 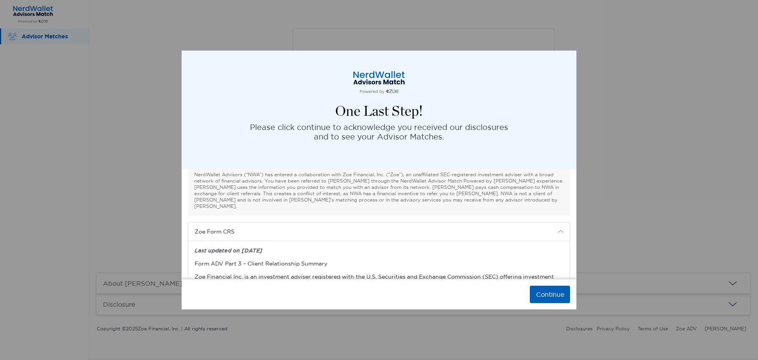 What do you see at coordinates (379, 132) in the screenshot?
I see `p: Please click continue to acknowledge you received our disclosures and to see your Advisor Matches.` at bounding box center [379, 132].